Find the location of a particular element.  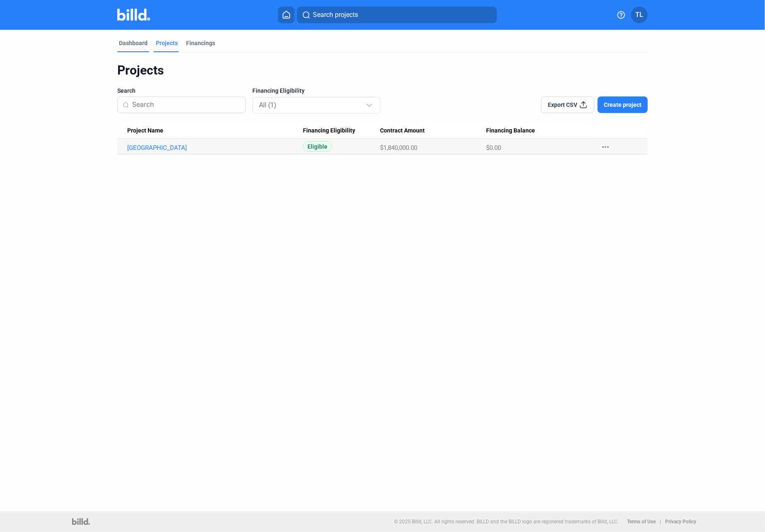

div: Contract Amount is located at coordinates (434, 131).